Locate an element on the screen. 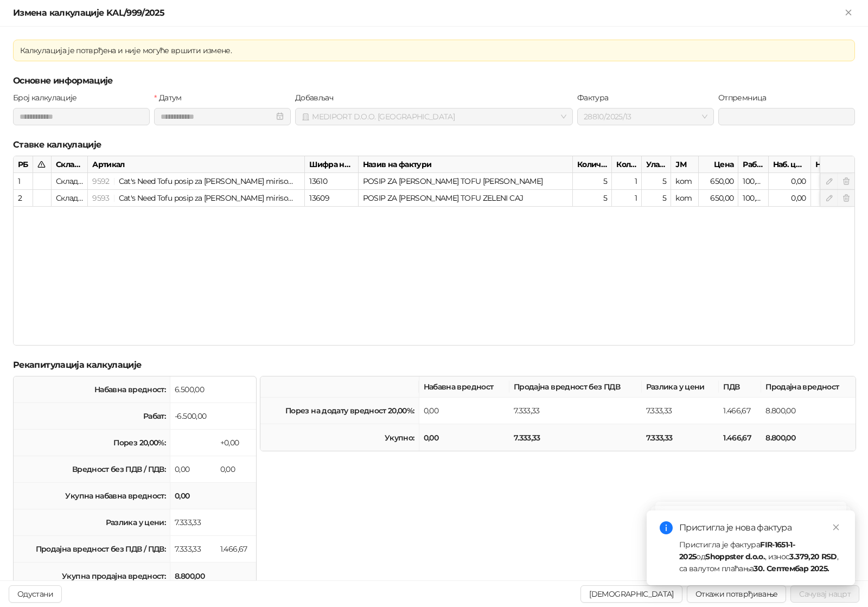 The image size is (868, 607). span: 9592 | Cat's Need Tofu posip za mačke sa mirisom lavande (7l) is located at coordinates (214, 181).